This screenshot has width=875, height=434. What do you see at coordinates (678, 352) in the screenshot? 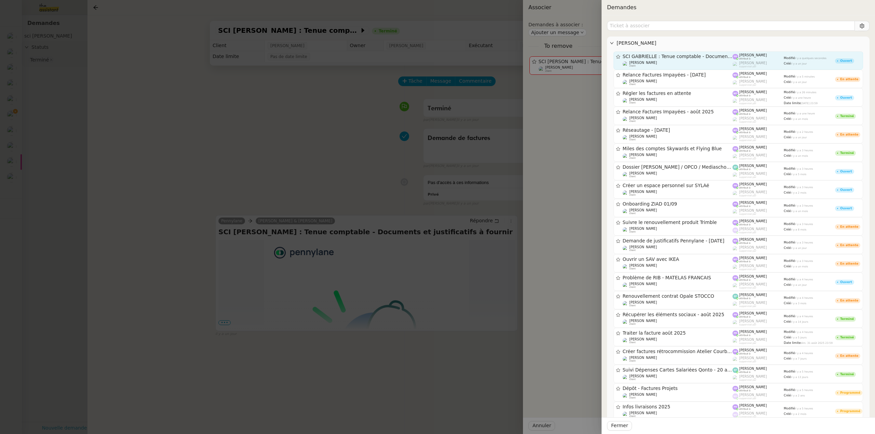
I see `span: Créer factures rétrocommission Atelier Courbettes` at bounding box center [678, 352].